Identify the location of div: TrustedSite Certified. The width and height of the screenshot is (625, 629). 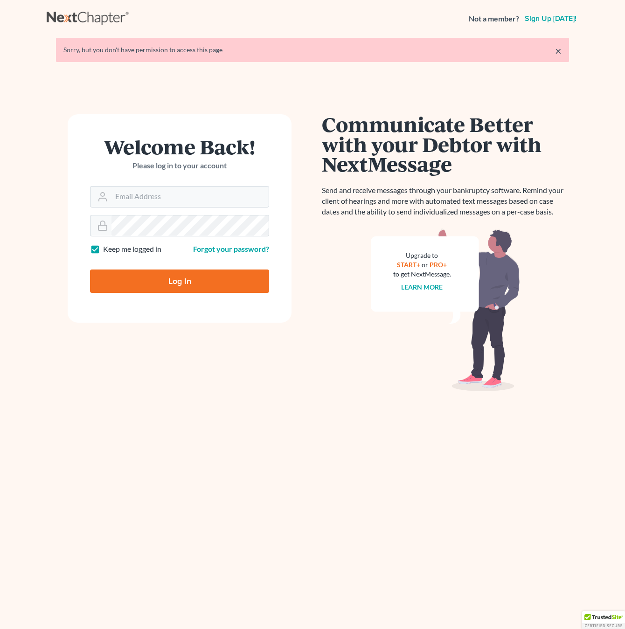
(603, 620).